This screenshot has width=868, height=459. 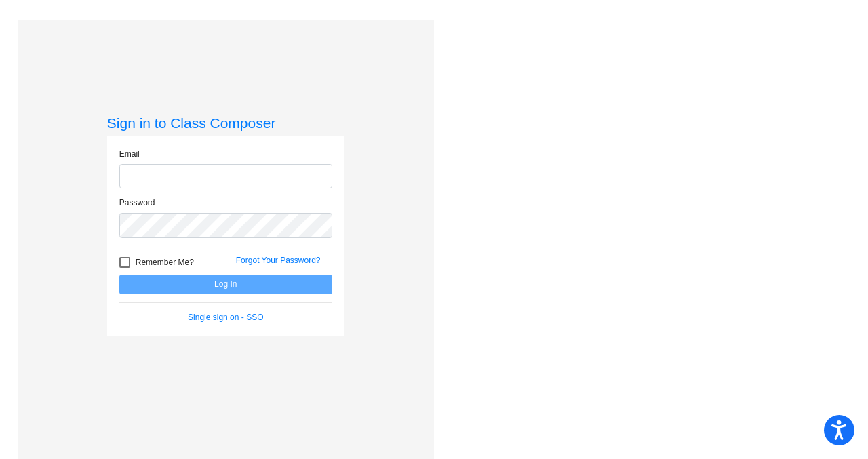 I want to click on button: Log In, so click(x=226, y=285).